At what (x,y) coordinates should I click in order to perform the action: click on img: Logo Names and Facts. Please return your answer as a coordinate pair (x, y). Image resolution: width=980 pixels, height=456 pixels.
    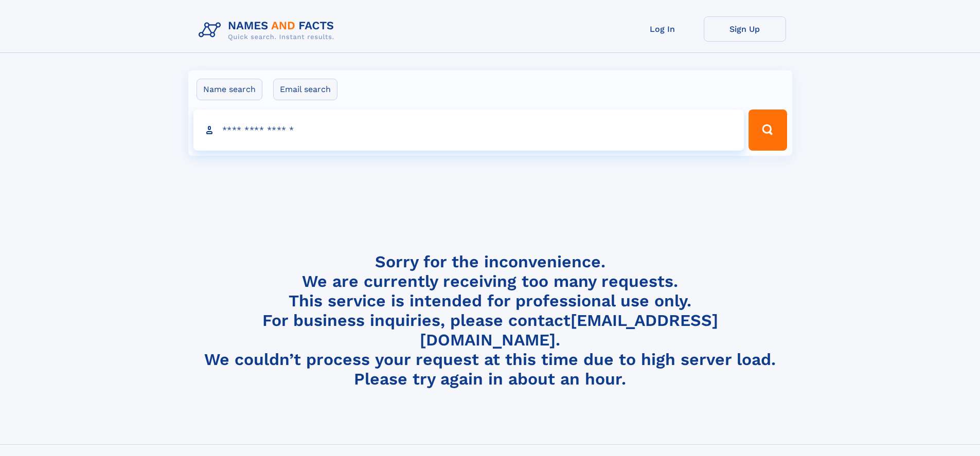
    Looking at the image, I should click on (269, 30).